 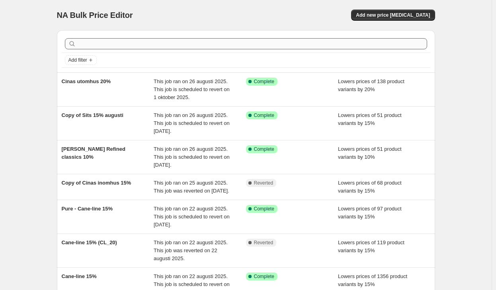 What do you see at coordinates (87, 209) in the screenshot?
I see `span: Pure - Cane-line 15%` at bounding box center [87, 209].